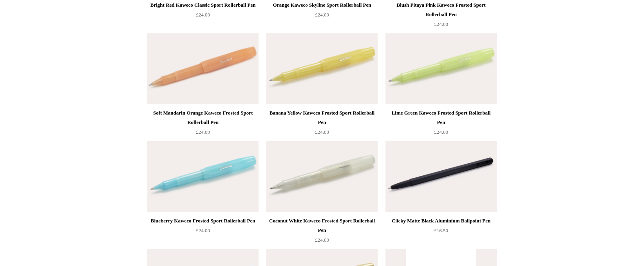  I want to click on a: Orange Kaweco Skyline Sport Rollerball Pen £24.00, so click(322, 17).